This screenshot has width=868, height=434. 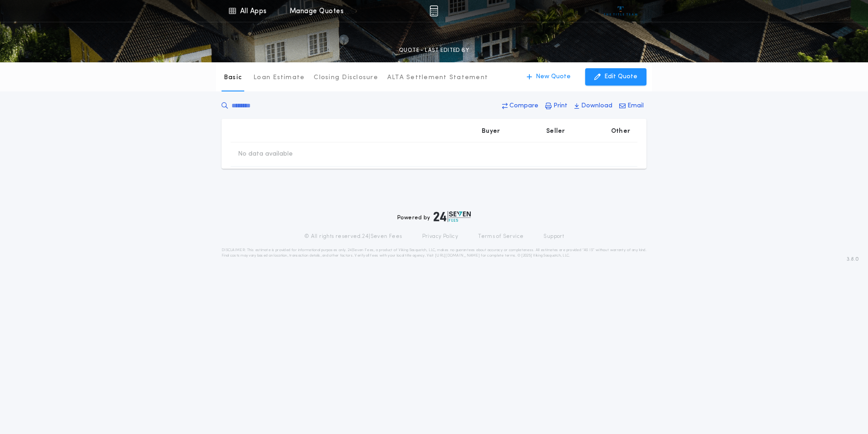 I want to click on p: Compare, so click(x=524, y=106).